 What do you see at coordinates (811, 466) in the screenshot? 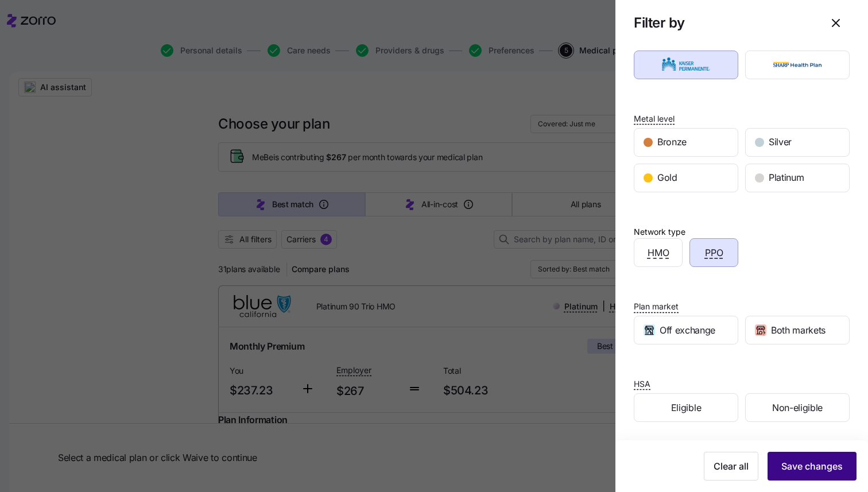
I see `button: Save changes` at bounding box center [811, 466].